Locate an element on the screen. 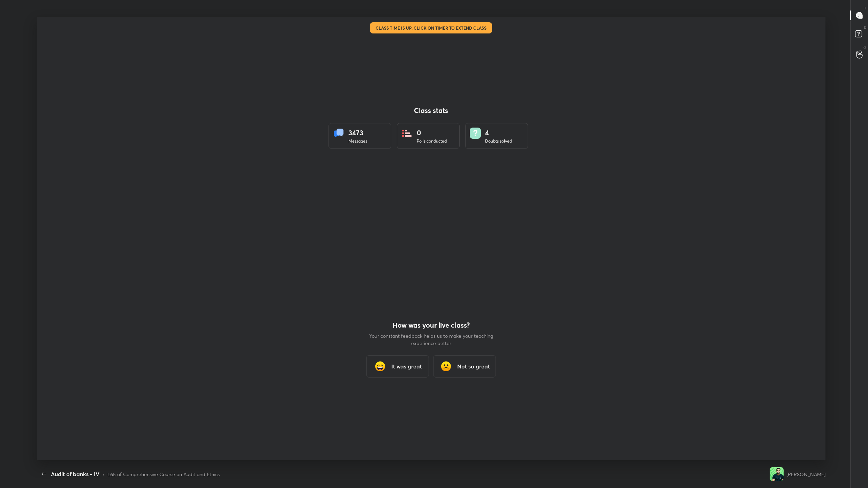  div: Audit of banks - IV is located at coordinates (75, 474).